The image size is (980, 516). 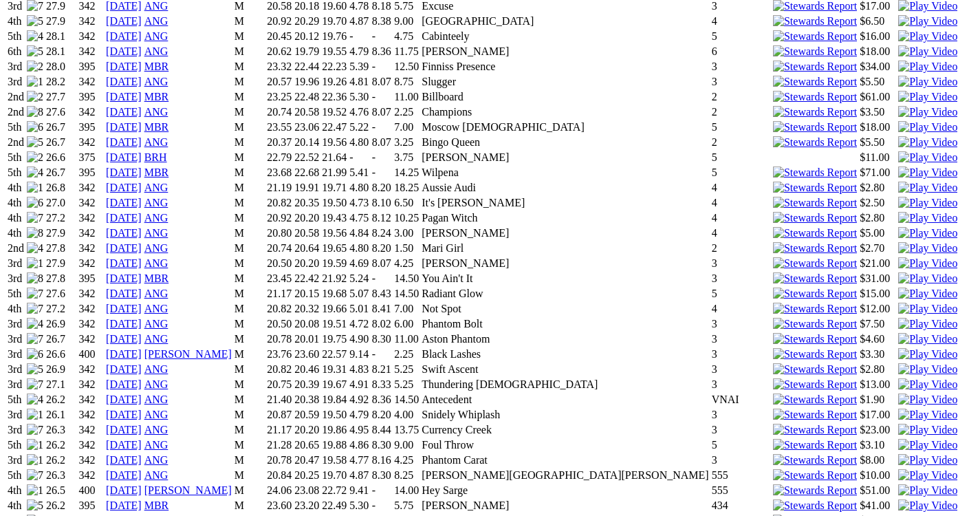 I want to click on td: 19.79, so click(x=307, y=52).